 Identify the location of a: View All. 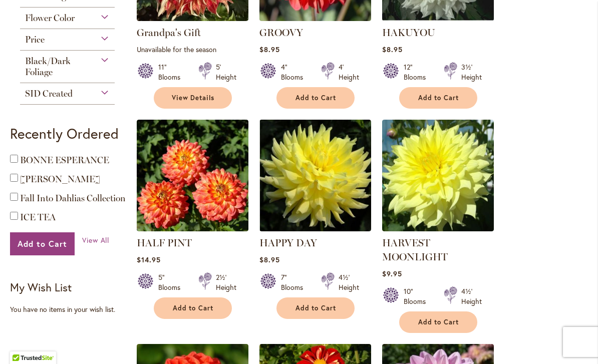
(95, 240).